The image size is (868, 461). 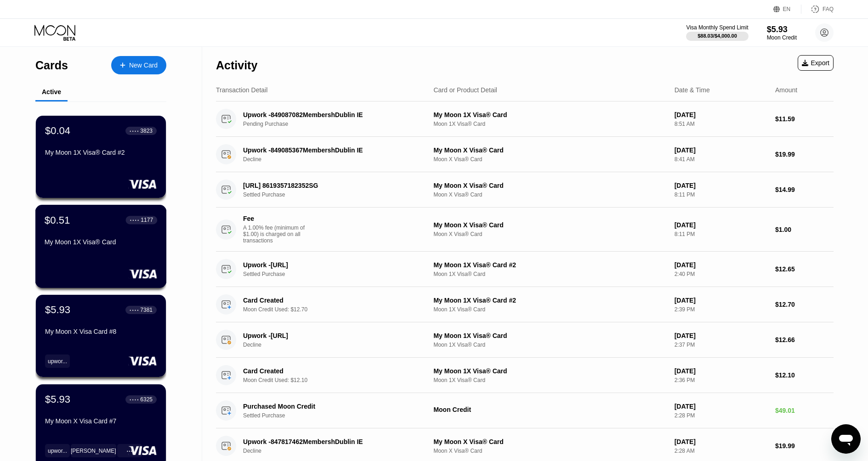 What do you see at coordinates (242, 90) in the screenshot?
I see `div: Transaction Detail` at bounding box center [242, 90].